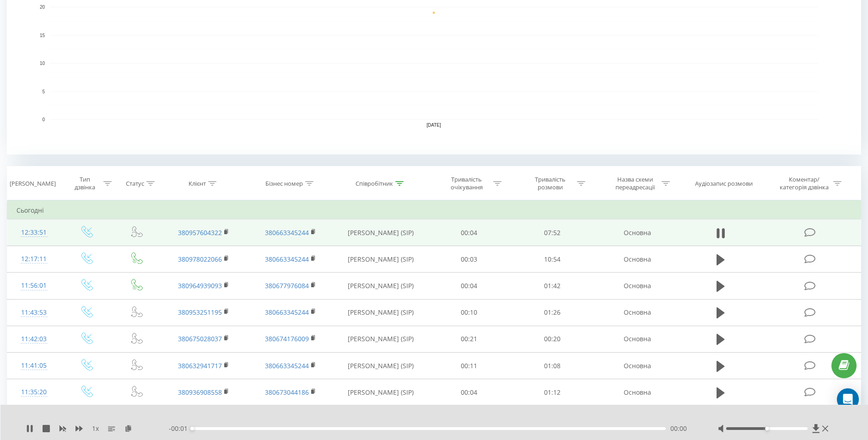  Describe the element at coordinates (552, 313) in the screenshot. I see `td: 01:26` at that location.